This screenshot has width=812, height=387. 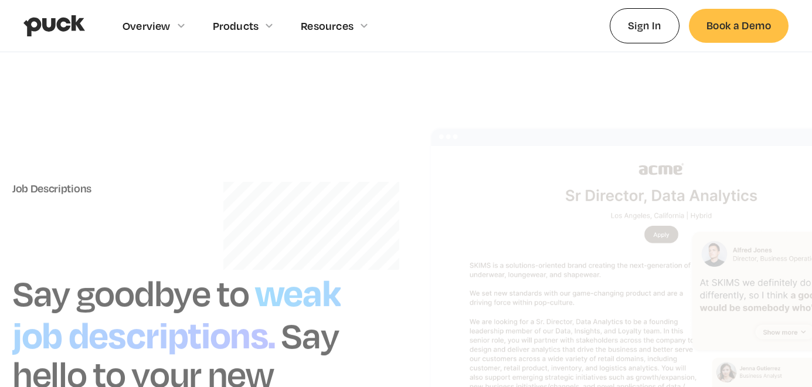 What do you see at coordinates (147, 26) in the screenshot?
I see `div: Overview` at bounding box center [147, 26].